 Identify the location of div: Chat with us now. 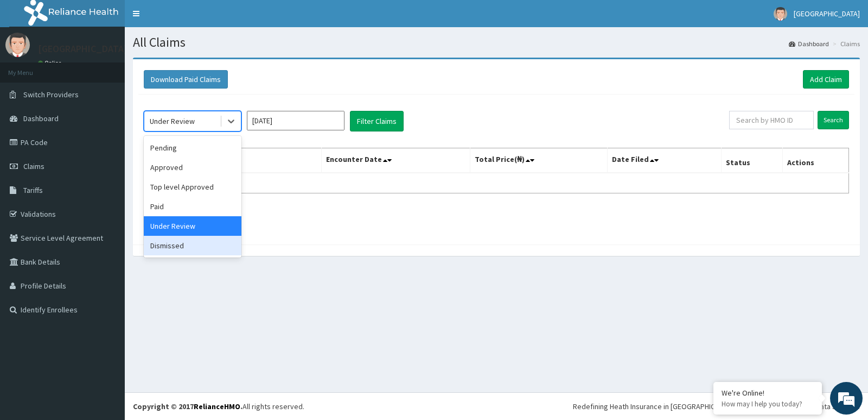
(120, 68).